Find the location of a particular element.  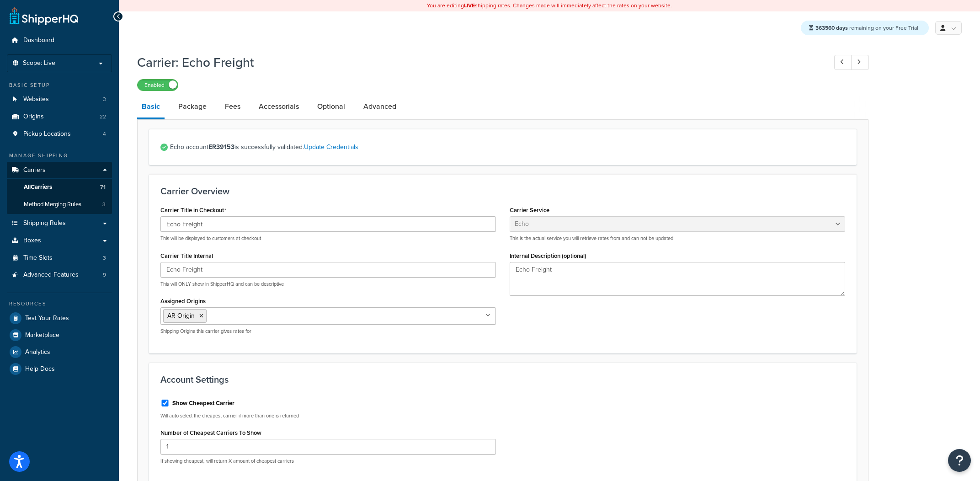

span: Help Docs is located at coordinates (40, 369).